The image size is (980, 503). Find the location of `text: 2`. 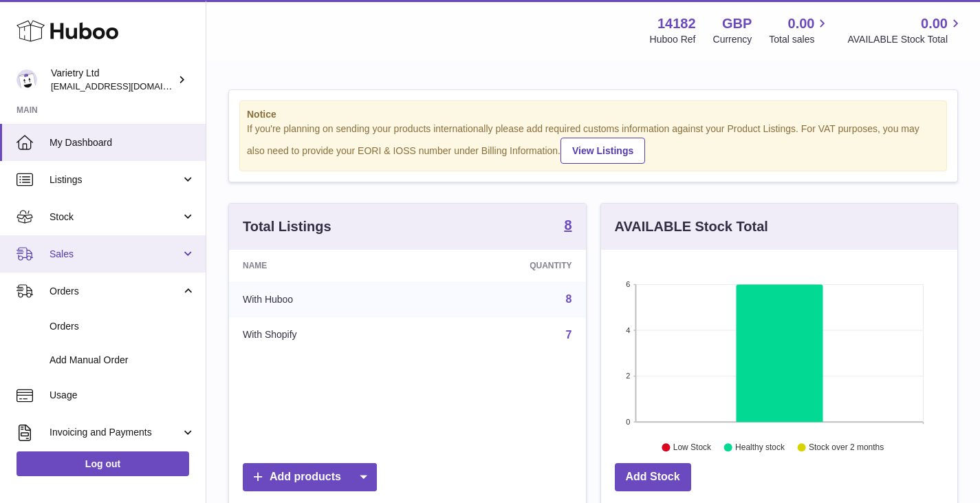

text: 2 is located at coordinates (628, 376).